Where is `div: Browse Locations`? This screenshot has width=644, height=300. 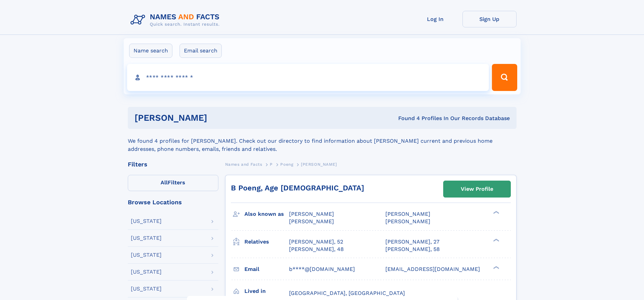 div: Browse Locations is located at coordinates (173, 203).